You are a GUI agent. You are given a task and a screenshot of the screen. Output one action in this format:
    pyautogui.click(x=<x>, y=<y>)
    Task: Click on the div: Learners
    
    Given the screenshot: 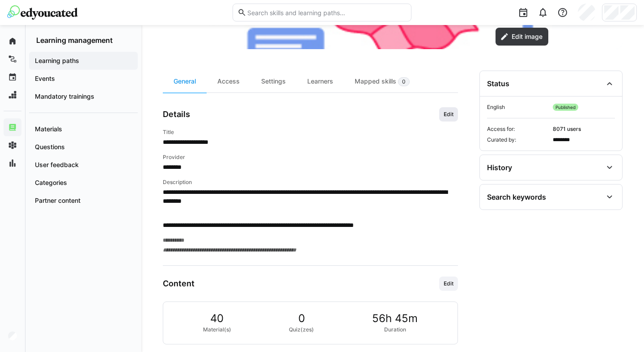 What is the action you would take?
    pyautogui.click(x=321, y=81)
    